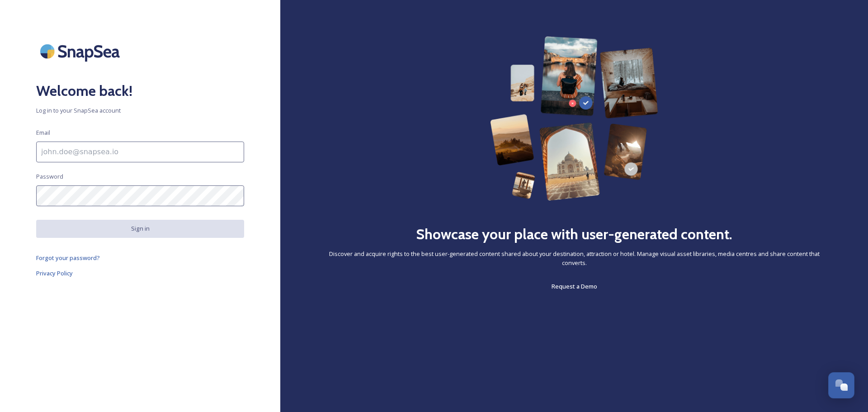 The image size is (868, 412). I want to click on a: Privacy Policy, so click(140, 273).